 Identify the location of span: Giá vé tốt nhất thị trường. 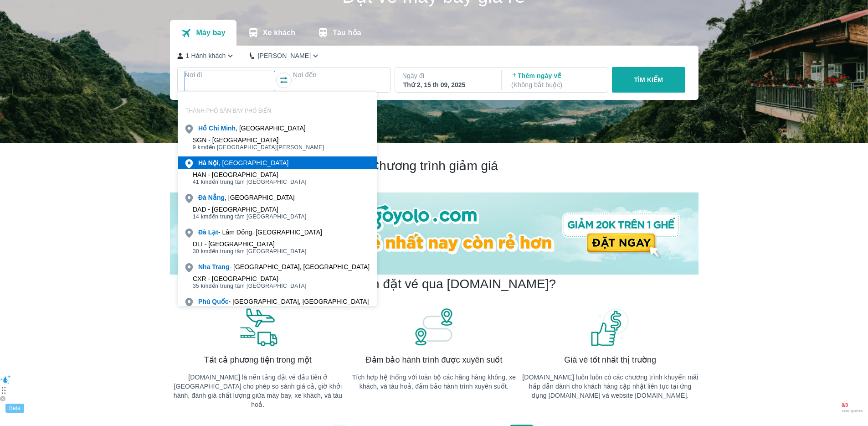
(610, 360).